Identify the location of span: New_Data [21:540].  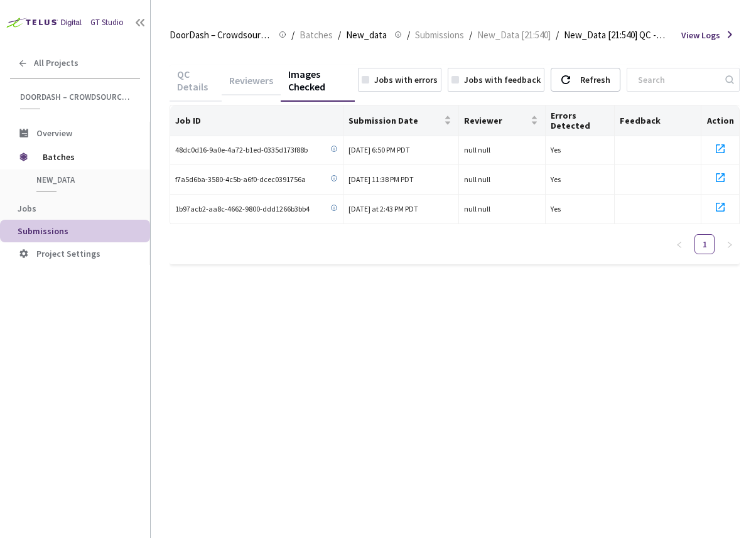
(514, 35).